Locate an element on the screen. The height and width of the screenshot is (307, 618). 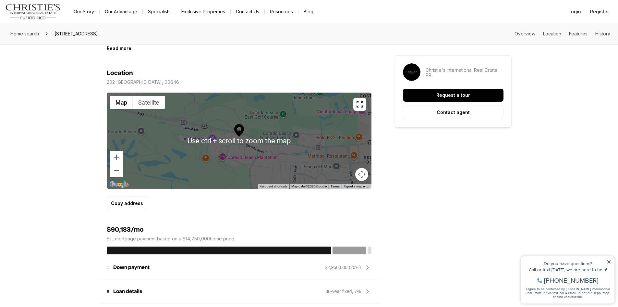
p: Contact agent is located at coordinates (453, 112).